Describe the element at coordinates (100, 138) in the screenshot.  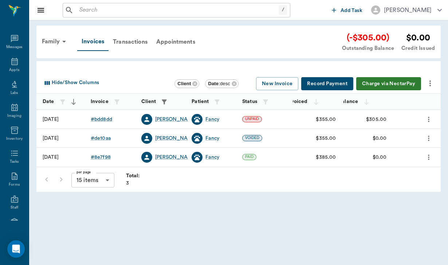
I see `a: #de10aa` at that location.